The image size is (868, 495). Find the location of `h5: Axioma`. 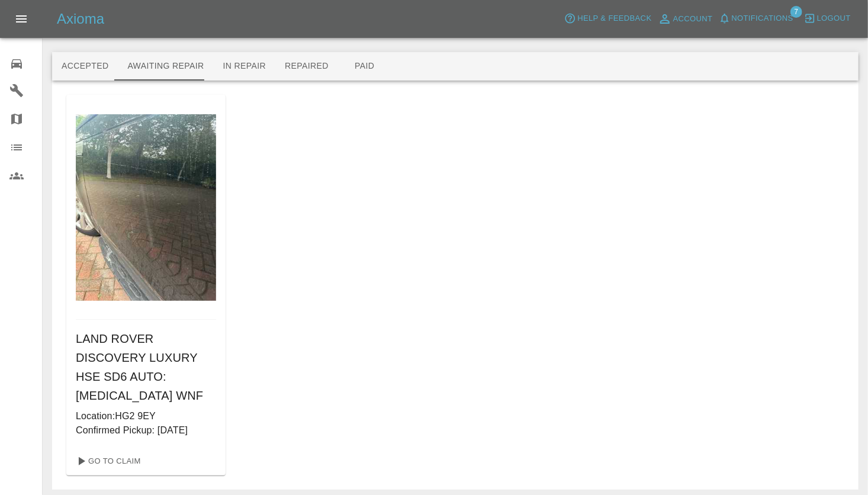

h5: Axioma is located at coordinates (81, 19).